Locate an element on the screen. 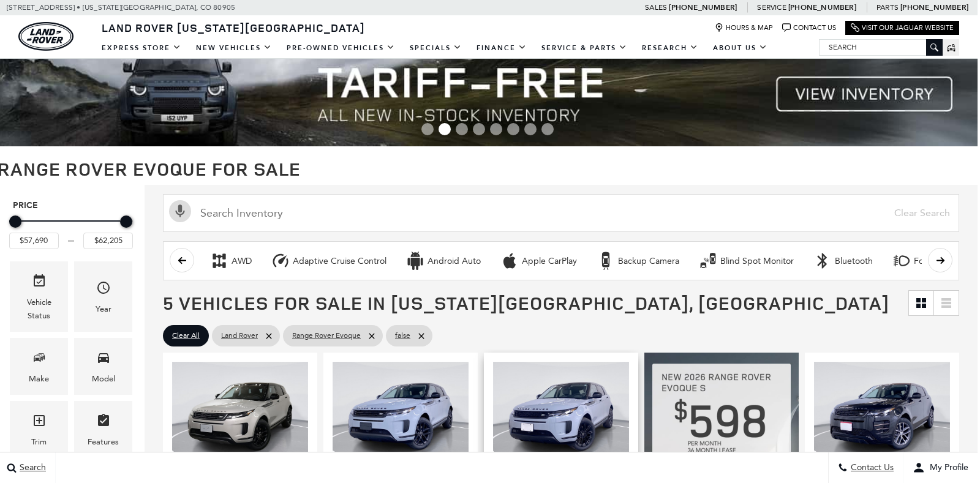 The image size is (980, 483). span: Go to slide 8 is located at coordinates (547, 130).